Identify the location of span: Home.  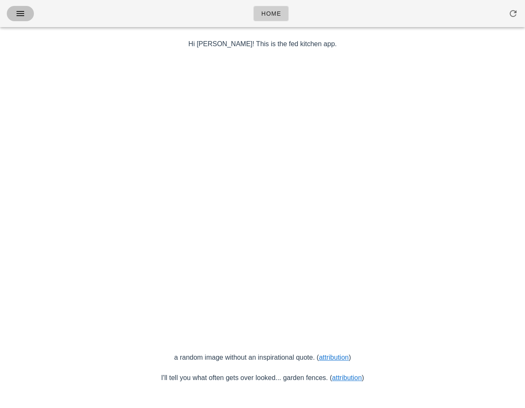
(271, 14).